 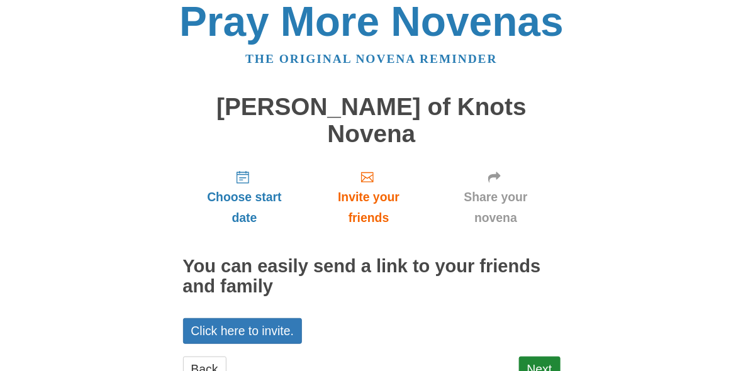 What do you see at coordinates (368, 197) in the screenshot?
I see `a: Invite your friends` at bounding box center [368, 197].